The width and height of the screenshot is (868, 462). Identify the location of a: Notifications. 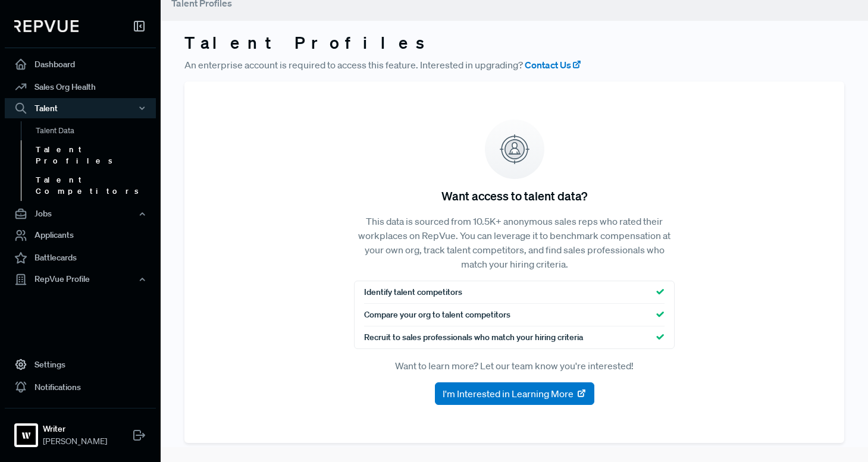
(80, 387).